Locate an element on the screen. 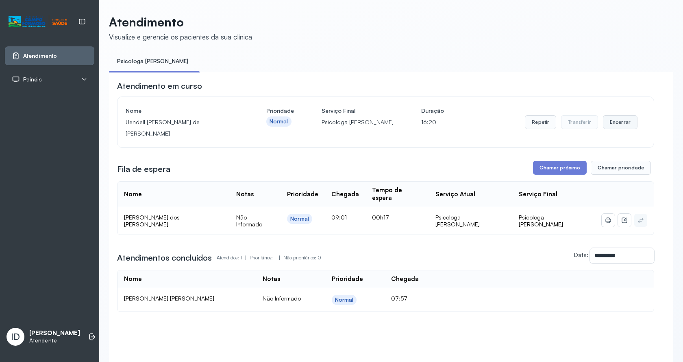  p: Atendimento is located at coordinates (181, 22).